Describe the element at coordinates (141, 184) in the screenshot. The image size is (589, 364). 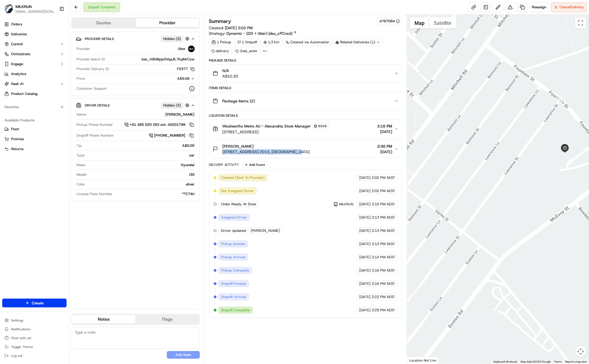
I see `div: silver` at that location.